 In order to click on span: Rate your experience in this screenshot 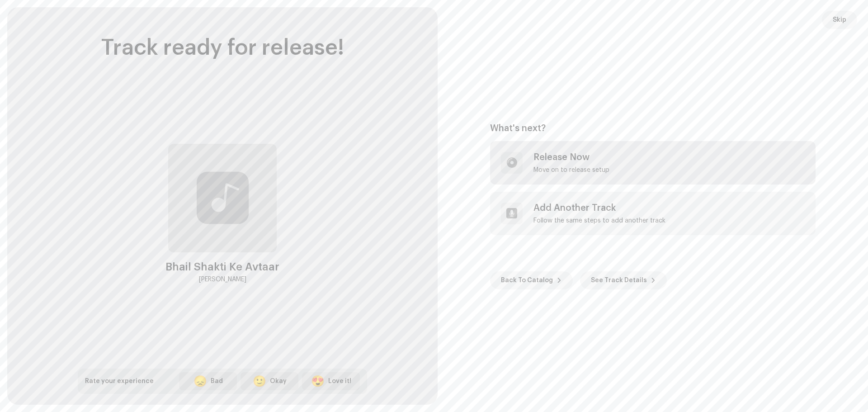, I will do `click(119, 381)`.